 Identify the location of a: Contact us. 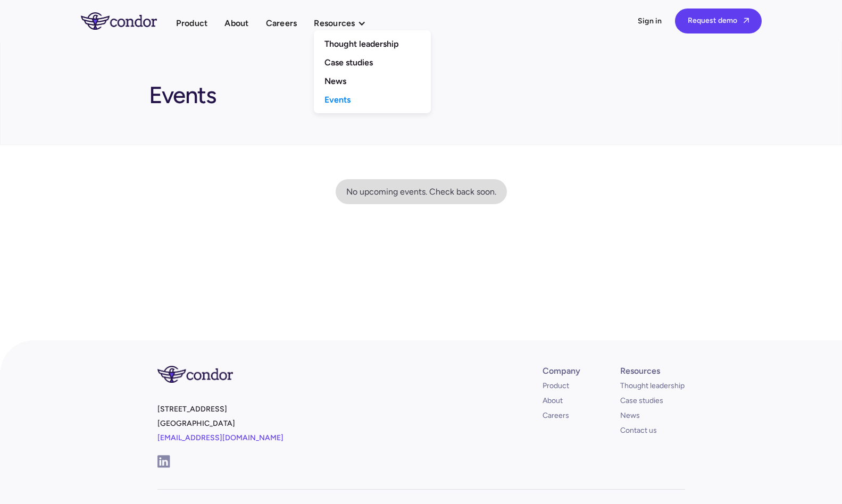
(638, 430).